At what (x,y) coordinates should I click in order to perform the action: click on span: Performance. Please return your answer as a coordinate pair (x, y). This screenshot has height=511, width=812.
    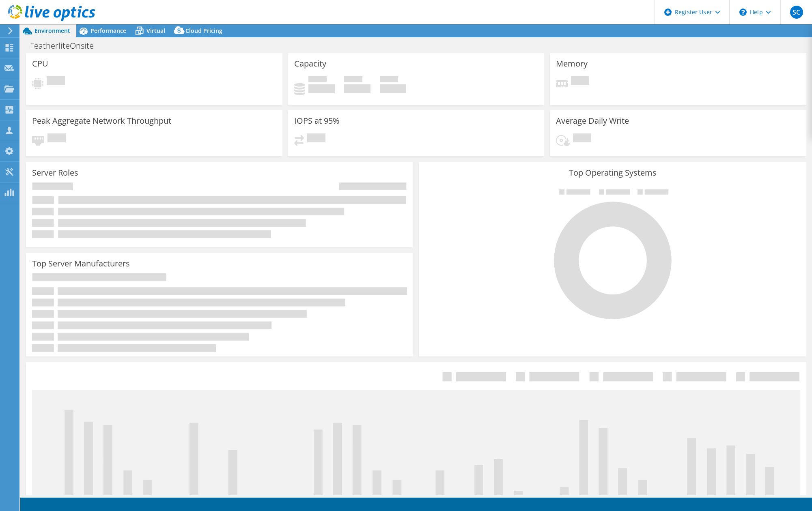
    Looking at the image, I should click on (108, 30).